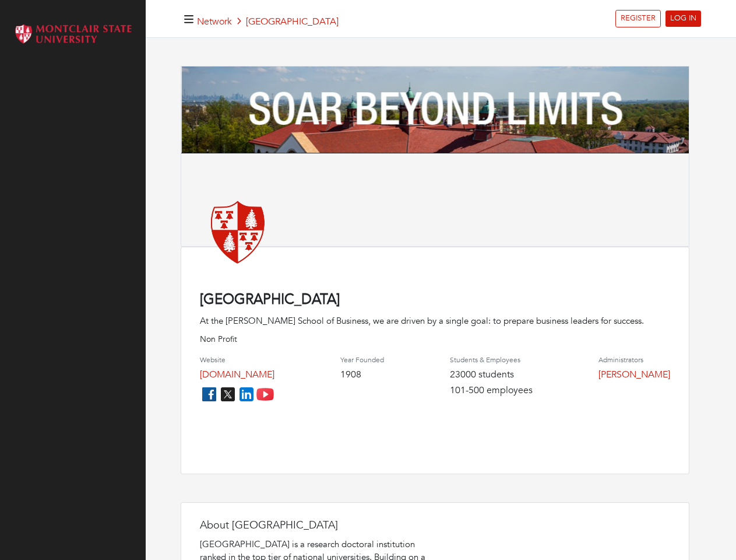 This screenshot has height=560, width=736. Describe the element at coordinates (683, 19) in the screenshot. I see `a: LOG IN` at that location.